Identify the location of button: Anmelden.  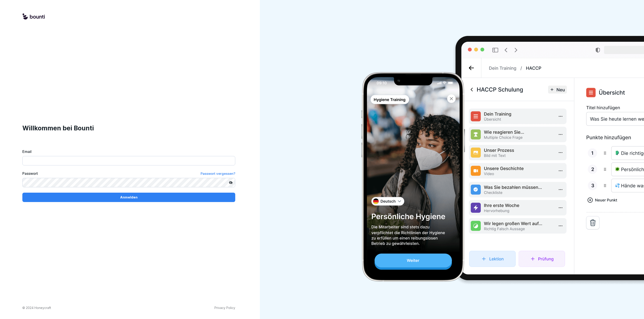
(129, 198).